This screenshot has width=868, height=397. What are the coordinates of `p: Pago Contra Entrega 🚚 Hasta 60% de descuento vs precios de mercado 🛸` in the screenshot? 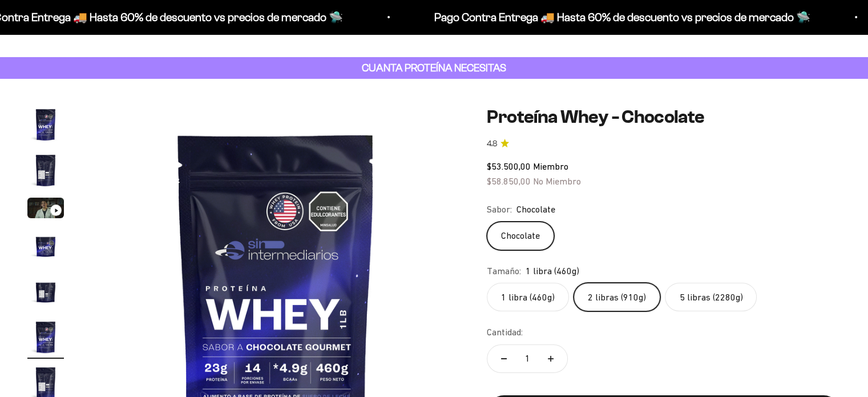 It's located at (621, 17).